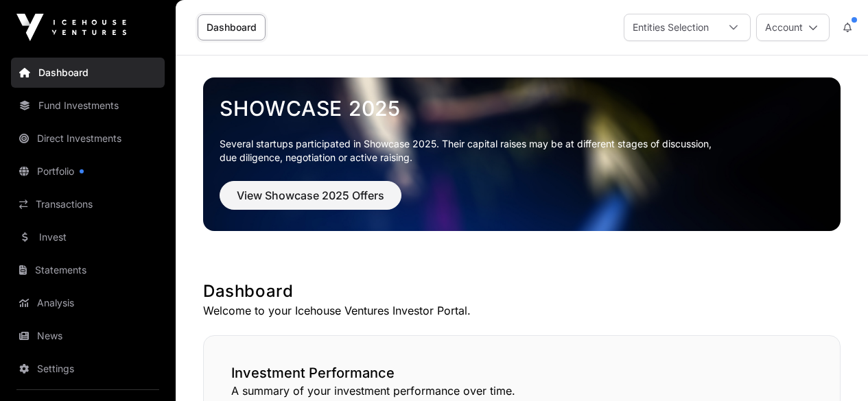 The image size is (868, 401). I want to click on button: Account, so click(793, 27).